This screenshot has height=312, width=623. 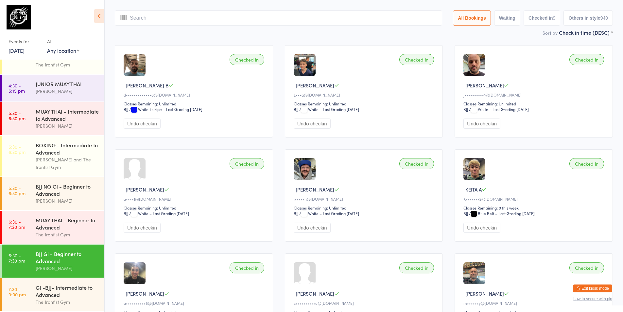 What do you see at coordinates (63, 50) in the screenshot?
I see `div: Any location` at bounding box center [63, 50].